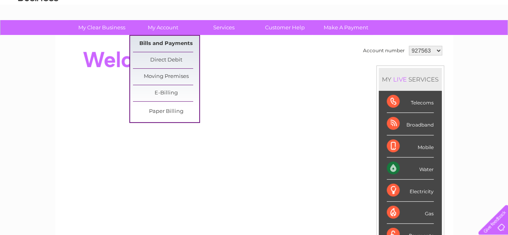 The image size is (508, 235). Describe the element at coordinates (374, 37) in the screenshot. I see `a: Water` at that location.